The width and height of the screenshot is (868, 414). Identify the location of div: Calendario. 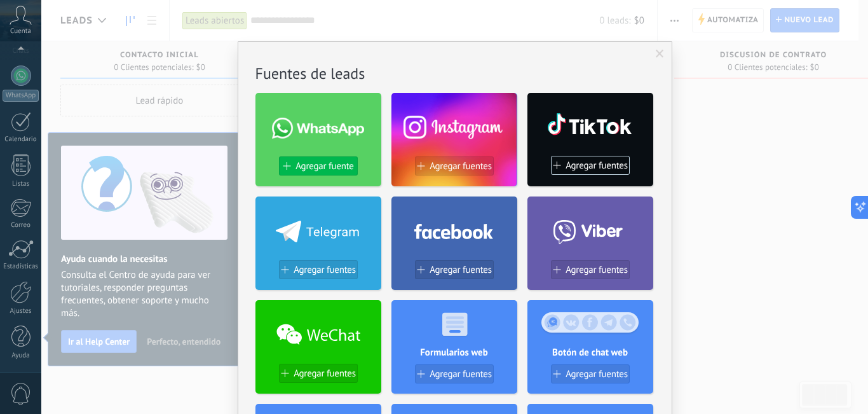
(21, 139).